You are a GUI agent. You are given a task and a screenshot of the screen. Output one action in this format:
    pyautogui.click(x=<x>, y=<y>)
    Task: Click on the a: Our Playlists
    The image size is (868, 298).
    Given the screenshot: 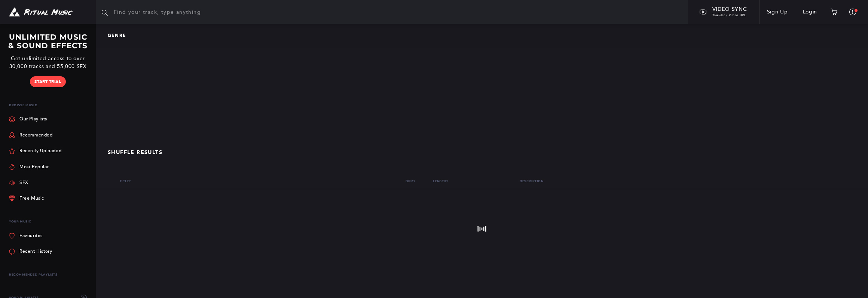 What is the action you would take?
    pyautogui.click(x=29, y=119)
    